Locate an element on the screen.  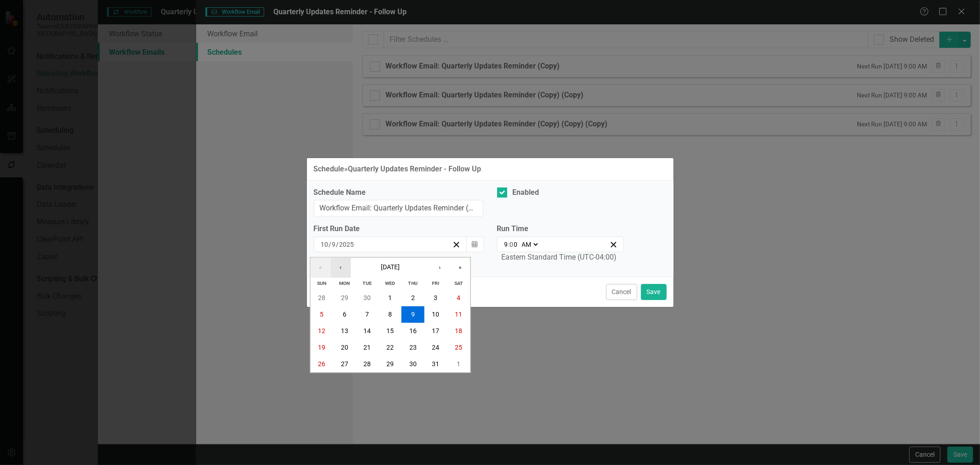
abbr: October 15, 2025 is located at coordinates (390, 331).